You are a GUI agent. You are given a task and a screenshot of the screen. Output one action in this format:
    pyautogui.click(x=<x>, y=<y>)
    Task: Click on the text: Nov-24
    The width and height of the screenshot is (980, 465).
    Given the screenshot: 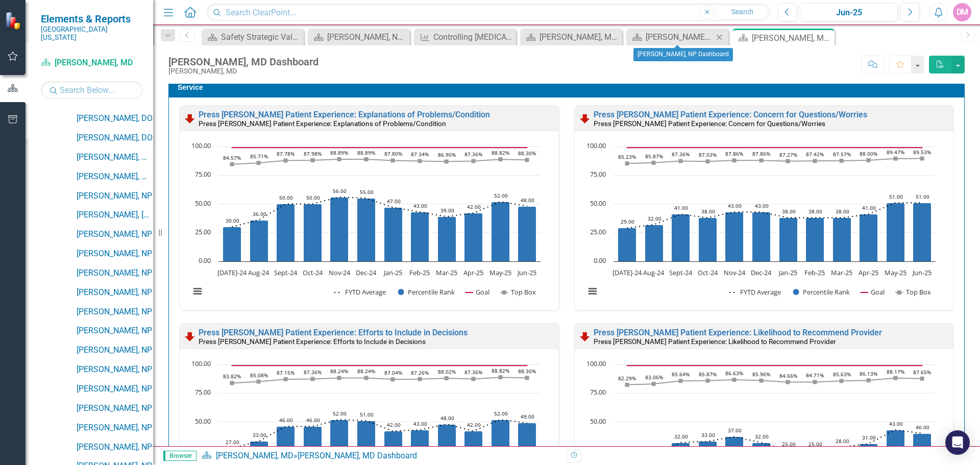 What is the action you would take?
    pyautogui.click(x=340, y=273)
    